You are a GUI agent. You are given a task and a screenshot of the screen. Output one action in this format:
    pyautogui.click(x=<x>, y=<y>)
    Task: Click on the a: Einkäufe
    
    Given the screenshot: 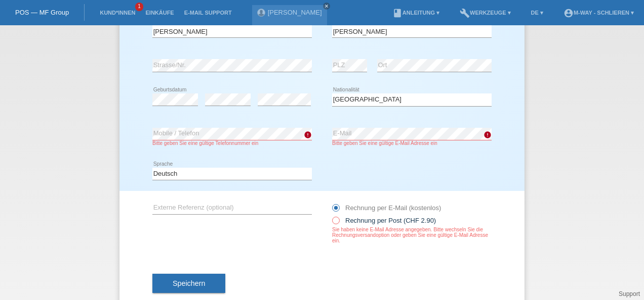 What is the action you would take?
    pyautogui.click(x=159, y=13)
    